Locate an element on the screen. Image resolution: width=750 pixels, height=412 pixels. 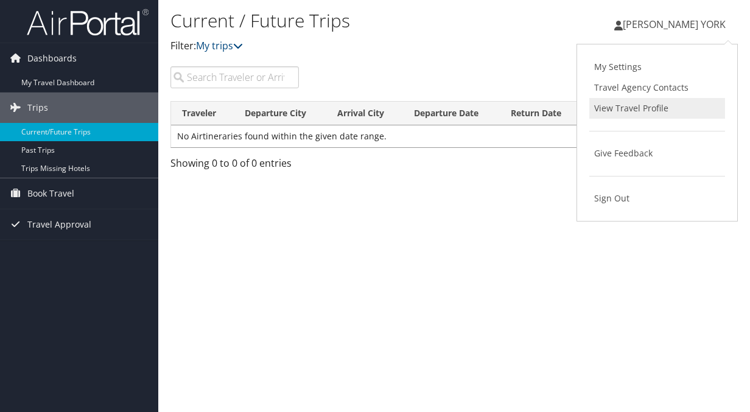
img: airportal-logo.png is located at coordinates (88, 22).